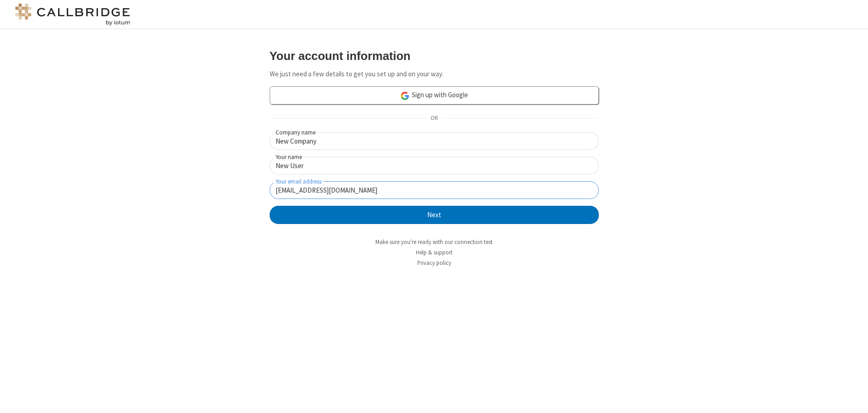  I want to click on a: Help & support, so click(434, 252).